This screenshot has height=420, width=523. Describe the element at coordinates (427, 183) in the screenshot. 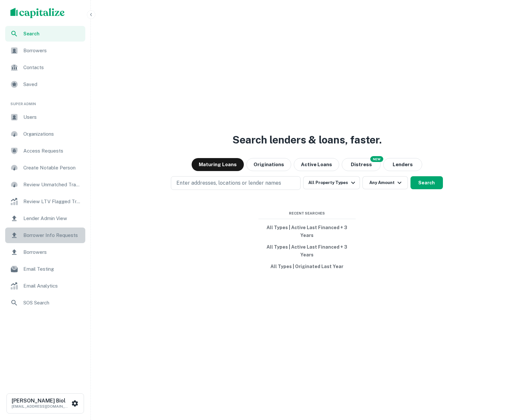

I see `button: Search` at that location.